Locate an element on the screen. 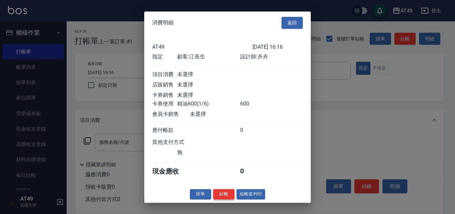 The width and height of the screenshot is (455, 214). div: 顧客: 江長生 is located at coordinates (209, 57).